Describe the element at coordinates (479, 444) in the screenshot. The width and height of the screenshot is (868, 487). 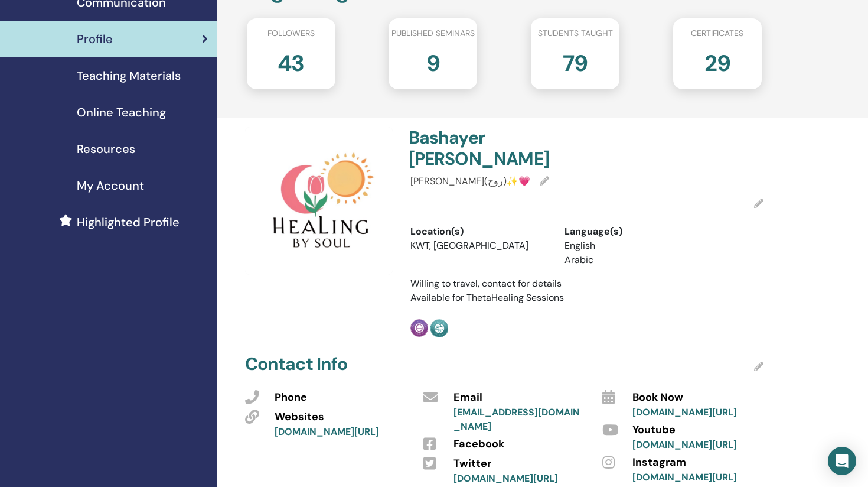
I see `span: Facebook` at that location.